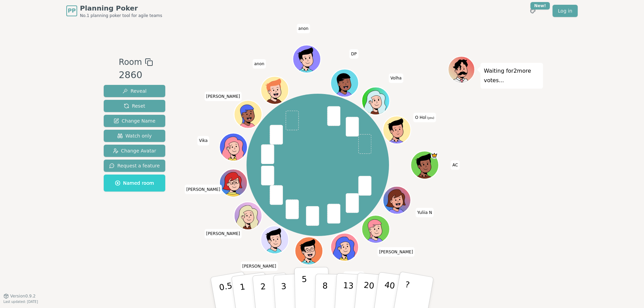 The width and height of the screenshot is (644, 308). What do you see at coordinates (430, 118) in the screenshot?
I see `span: (you)` at bounding box center [430, 118].